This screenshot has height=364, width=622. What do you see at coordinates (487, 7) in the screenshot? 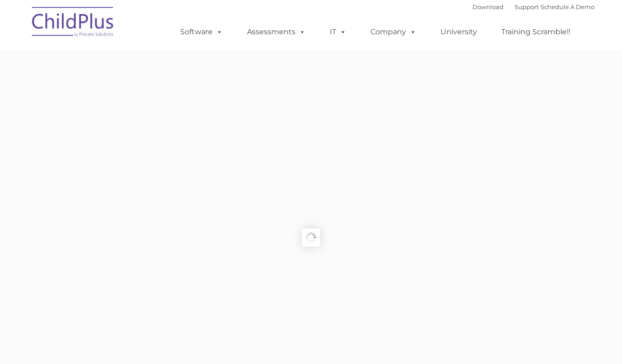
I see `a: Download` at bounding box center [487, 7].